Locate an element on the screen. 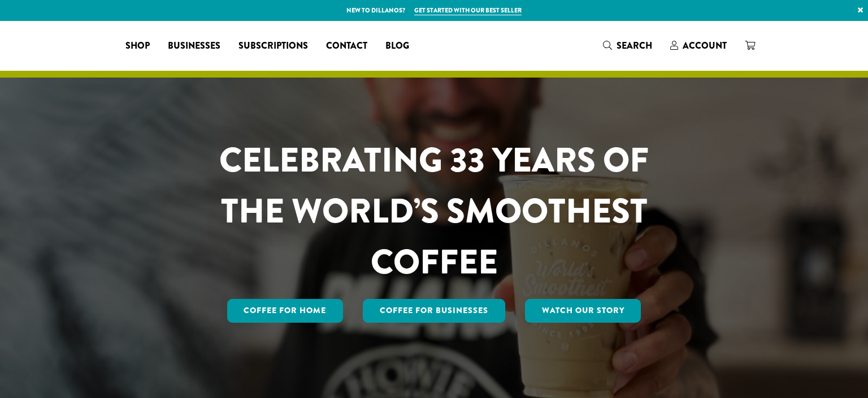 This screenshot has width=868, height=398. span: Subscriptions is located at coordinates (273, 46).